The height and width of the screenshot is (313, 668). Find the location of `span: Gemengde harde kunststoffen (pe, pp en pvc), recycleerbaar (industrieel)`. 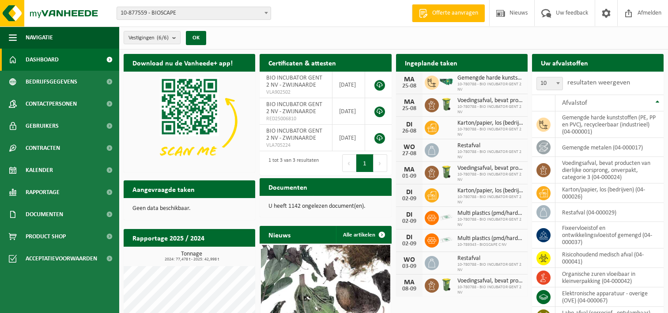

span: Gemengde harde kunststoffen (pe, pp en pvc), recycleerbaar (industrieel) is located at coordinates (490, 78).